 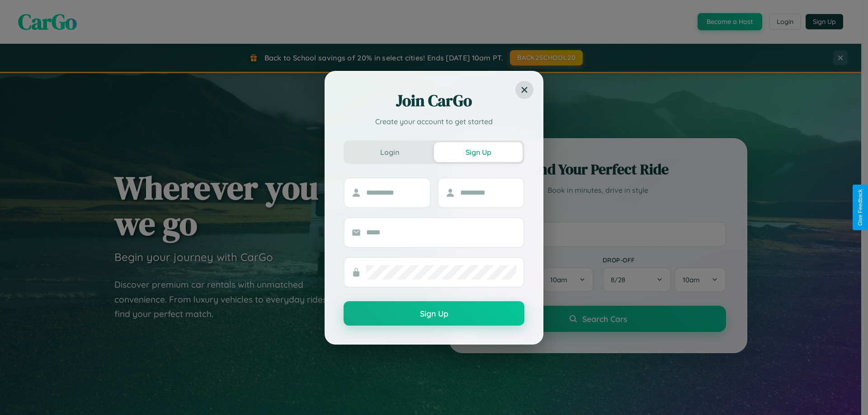 I want to click on button: Login, so click(x=389, y=152).